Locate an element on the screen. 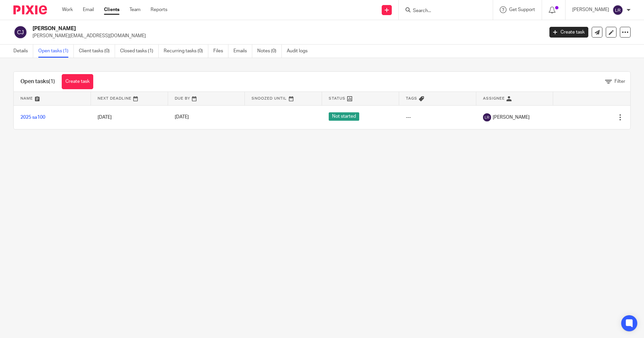 The height and width of the screenshot is (338, 644). a: Clients is located at coordinates (112, 10).